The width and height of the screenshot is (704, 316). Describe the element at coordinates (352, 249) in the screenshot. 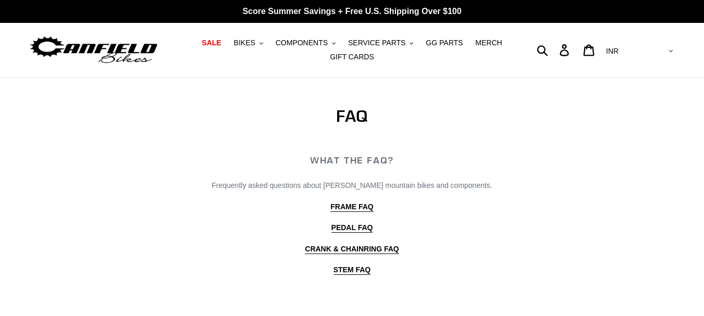

I see `b: CRANK & CHAINRING FAQ` at that location.